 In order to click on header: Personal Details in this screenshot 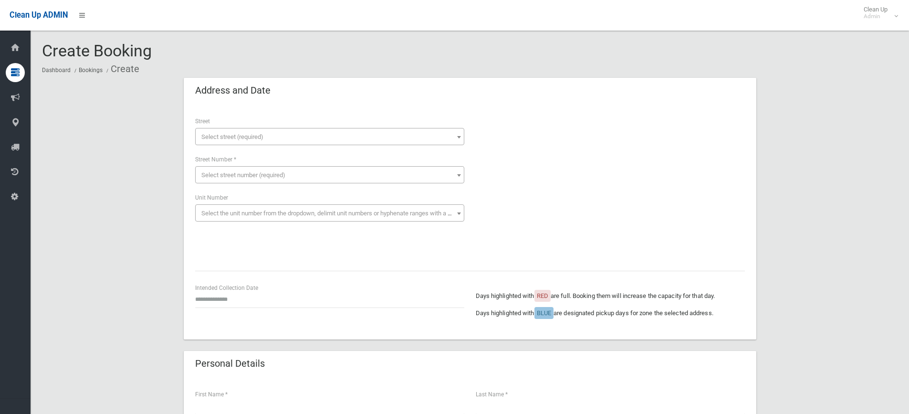, I will do `click(230, 363)`.